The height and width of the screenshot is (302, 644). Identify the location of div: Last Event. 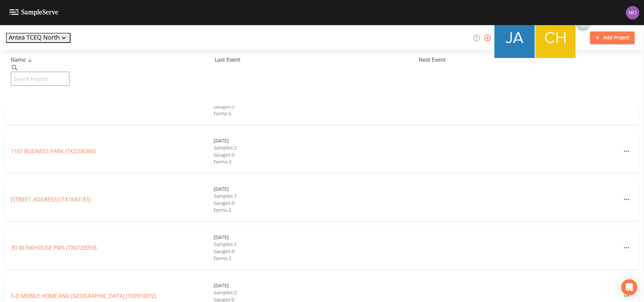
(317, 59).